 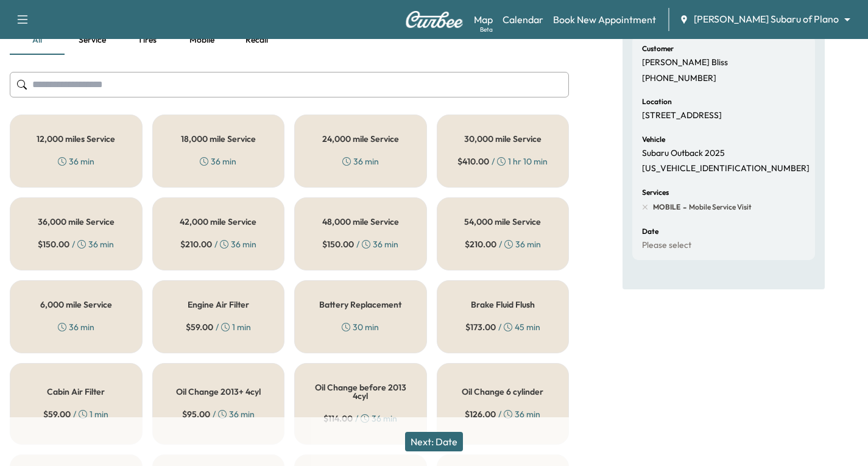 What do you see at coordinates (657, 102) in the screenshot?
I see `h6: Location` at bounding box center [657, 102].